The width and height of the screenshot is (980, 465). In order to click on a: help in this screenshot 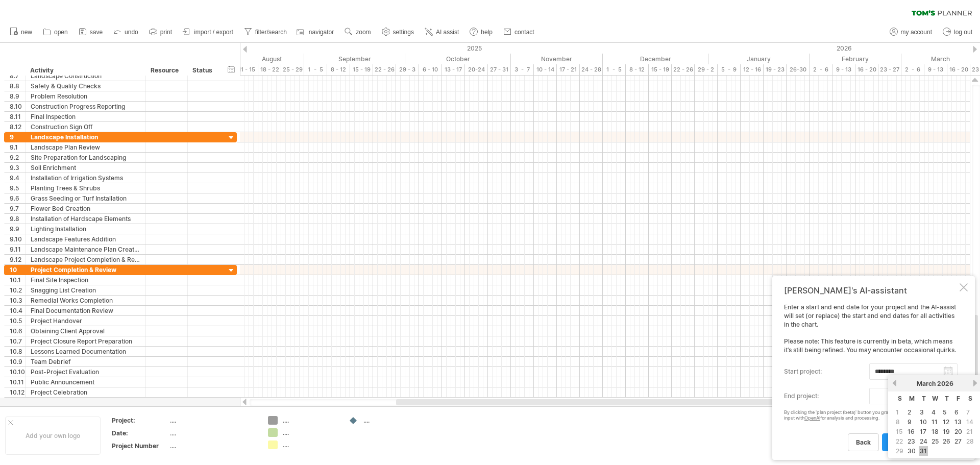, I will do `click(481, 32)`.